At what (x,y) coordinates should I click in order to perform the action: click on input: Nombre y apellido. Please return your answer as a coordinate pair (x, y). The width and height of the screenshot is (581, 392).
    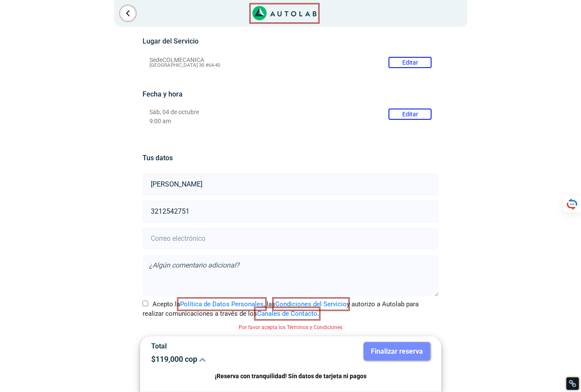
    Looking at the image, I should click on (290, 184).